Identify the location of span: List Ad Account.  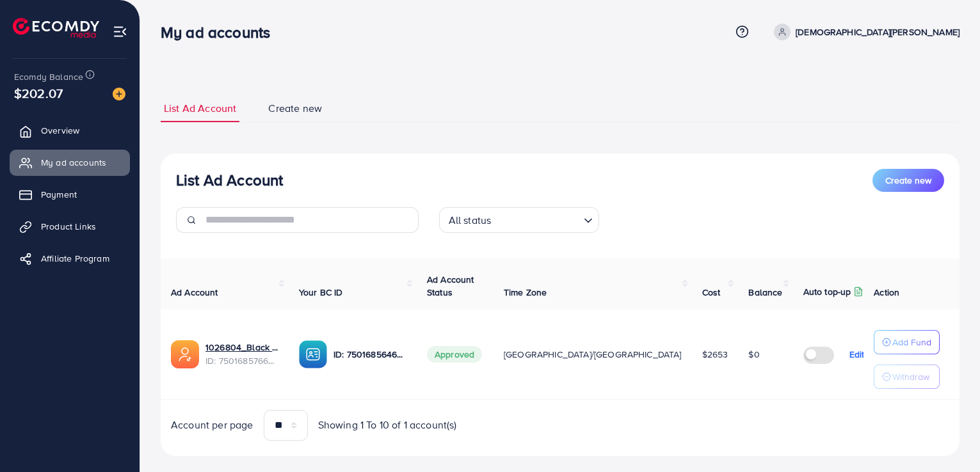
(200, 108).